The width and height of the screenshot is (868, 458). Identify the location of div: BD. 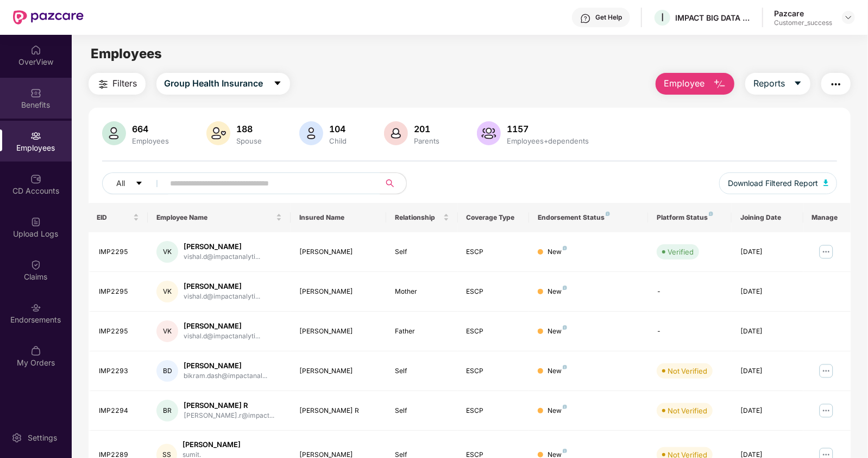
(167, 371).